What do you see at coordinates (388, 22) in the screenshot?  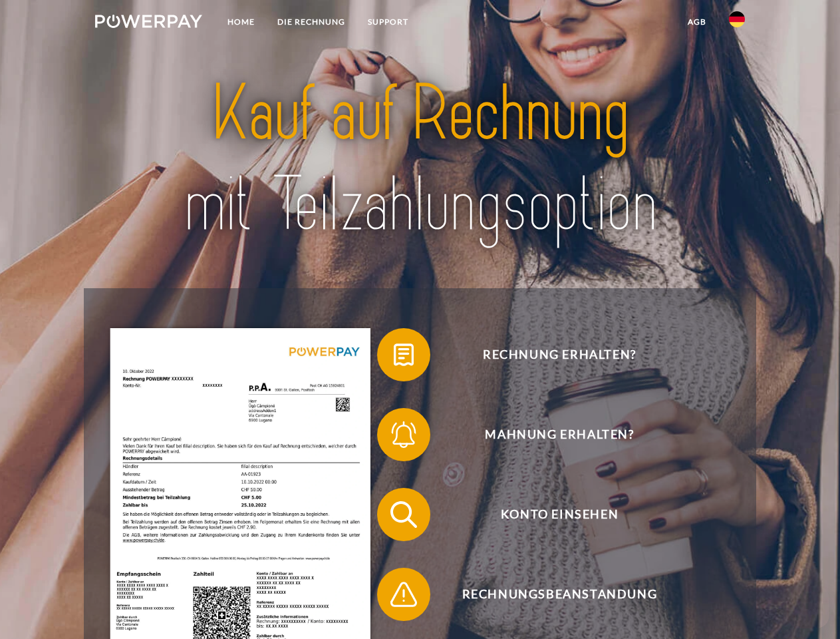 I see `a: SUPPORT` at bounding box center [388, 22].